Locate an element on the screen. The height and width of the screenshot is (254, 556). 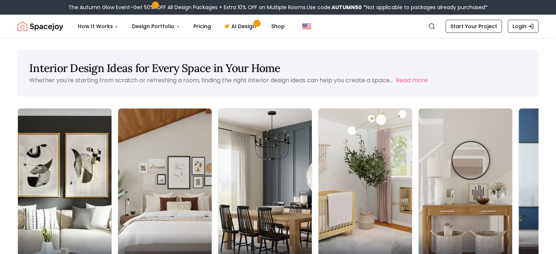
a: Shop is located at coordinates (278, 26).